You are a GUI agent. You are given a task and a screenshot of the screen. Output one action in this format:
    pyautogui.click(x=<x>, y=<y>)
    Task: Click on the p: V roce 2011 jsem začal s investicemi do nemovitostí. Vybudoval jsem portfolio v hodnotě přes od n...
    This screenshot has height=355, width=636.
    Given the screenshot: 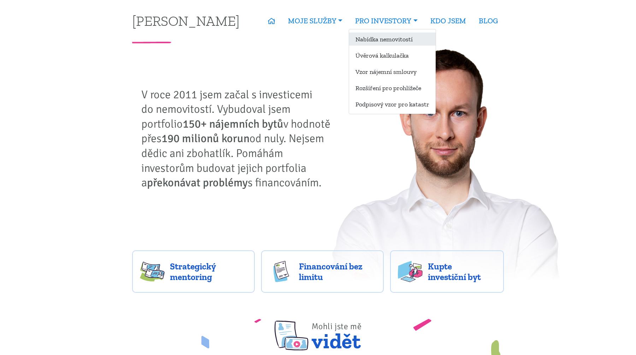 What is the action you would take?
    pyautogui.click(x=239, y=139)
    